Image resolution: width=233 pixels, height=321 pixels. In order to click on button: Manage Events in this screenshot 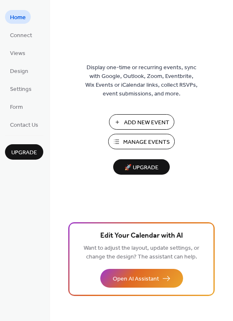, I will do `click(142, 141)`.